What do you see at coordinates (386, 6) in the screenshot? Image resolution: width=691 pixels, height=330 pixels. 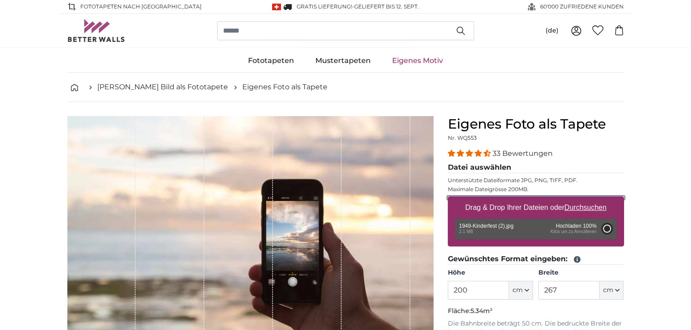 I see `span: Geliefert bis 12. Sept.` at bounding box center [386, 6].